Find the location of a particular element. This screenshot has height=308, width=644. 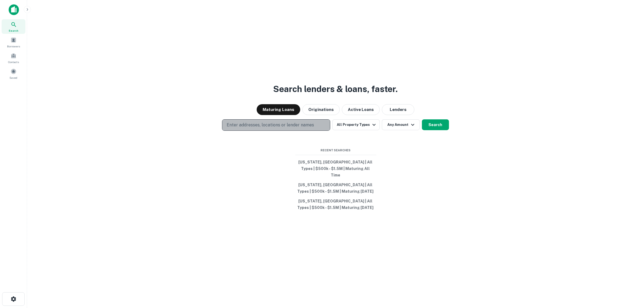

button: Lenders is located at coordinates (398, 110).